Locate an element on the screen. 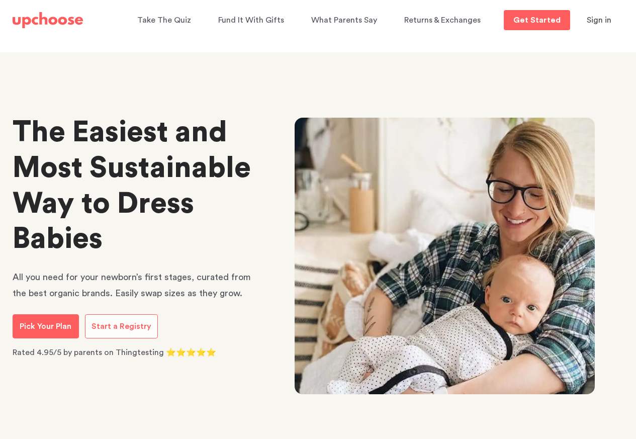 The height and width of the screenshot is (439, 636). span: Sign in is located at coordinates (598, 20).